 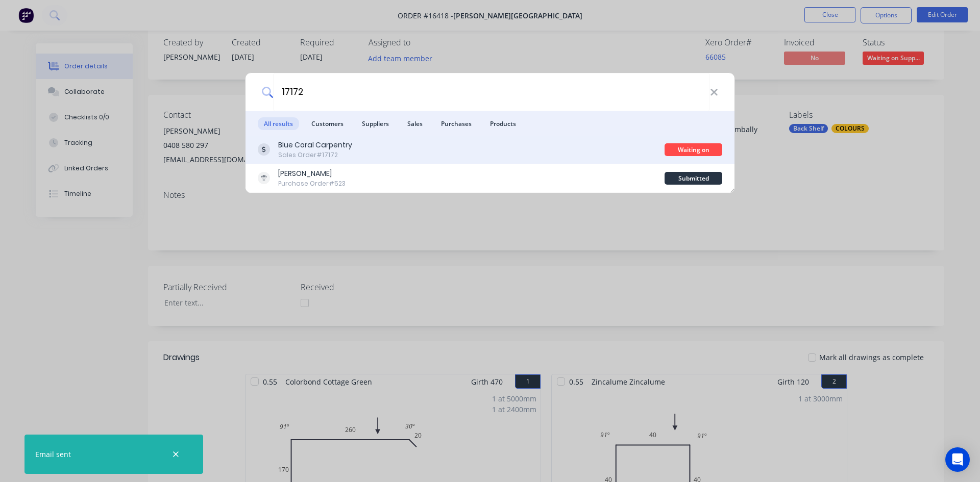 I want to click on span: All results, so click(x=278, y=123).